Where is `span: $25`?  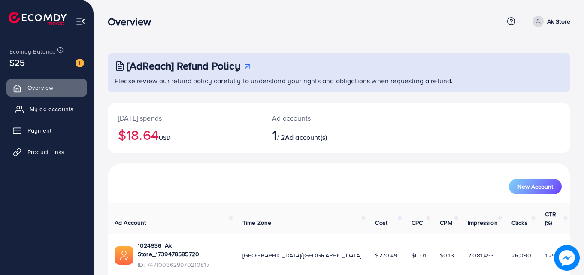
span: $25 is located at coordinates (17, 62).